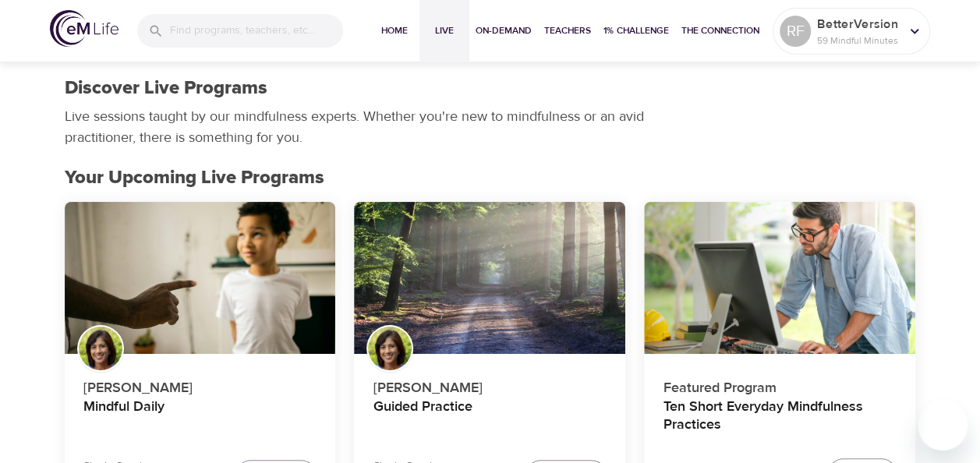 The image size is (980, 463). I want to click on img: logo, so click(84, 28).